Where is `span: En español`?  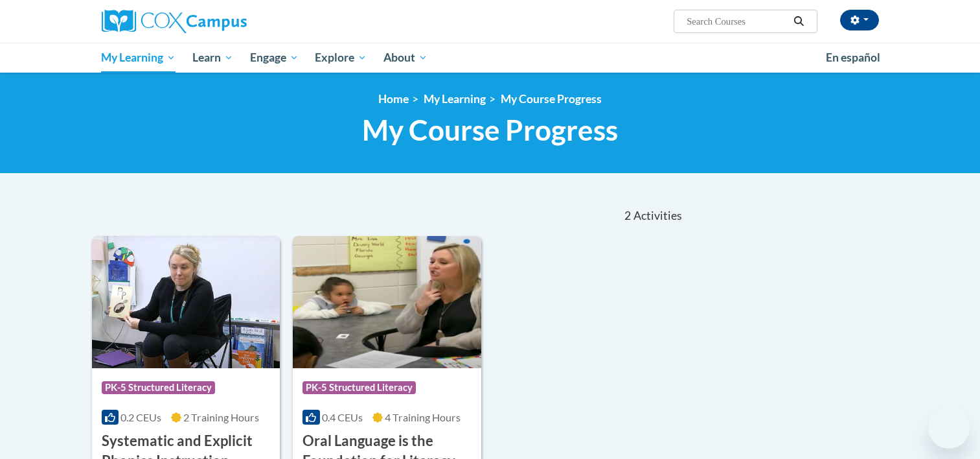 span: En español is located at coordinates (854, 57).